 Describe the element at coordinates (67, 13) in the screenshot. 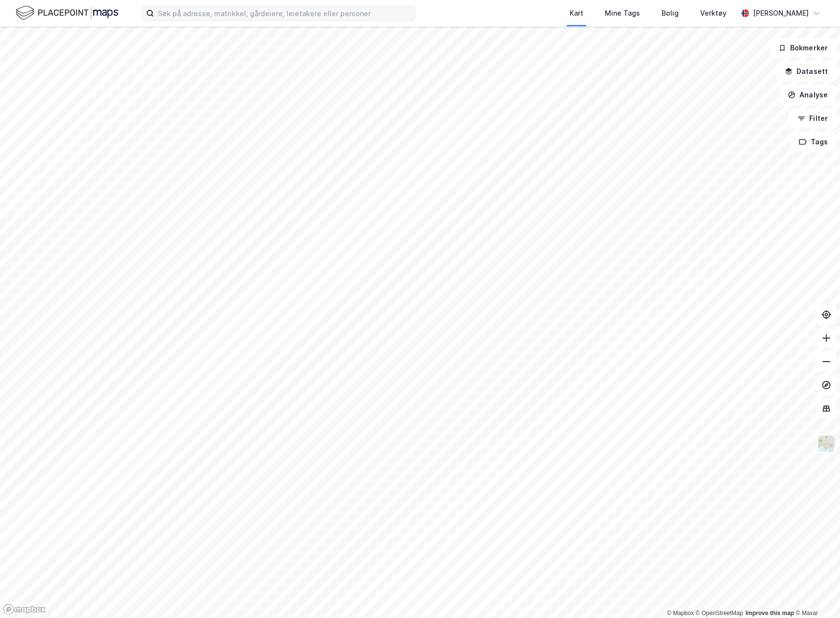

I see `img: logo.f888ab2527a4732fd821a326f86c7f29.svg` at that location.